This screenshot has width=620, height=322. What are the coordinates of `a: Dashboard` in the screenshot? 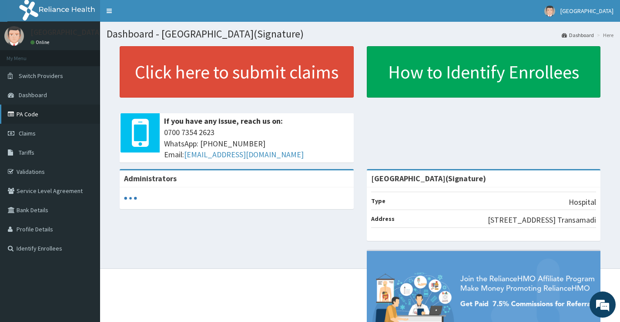 It's located at (578, 35).